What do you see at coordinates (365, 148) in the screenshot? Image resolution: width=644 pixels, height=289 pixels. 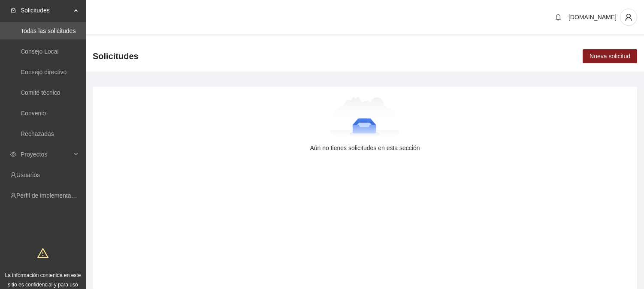 I see `div: Aún no tienes solicitudes en esta sección` at bounding box center [365, 148].